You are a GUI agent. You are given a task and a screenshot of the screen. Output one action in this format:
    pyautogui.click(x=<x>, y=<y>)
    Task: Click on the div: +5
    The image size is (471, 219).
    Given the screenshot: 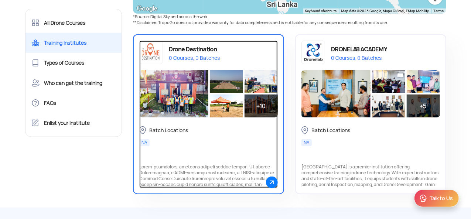 What is the action you would take?
    pyautogui.click(x=423, y=106)
    